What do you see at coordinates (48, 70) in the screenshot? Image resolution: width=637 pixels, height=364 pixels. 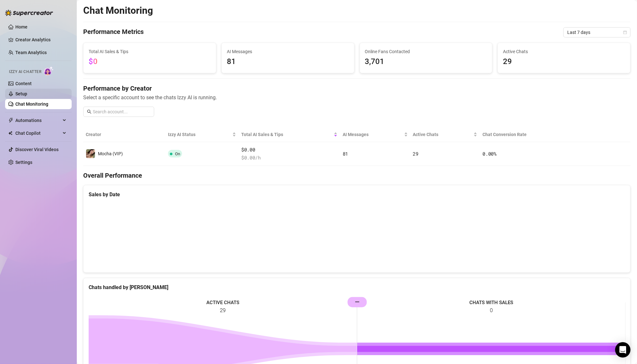 I see `img: AI Chatter` at bounding box center [48, 70].